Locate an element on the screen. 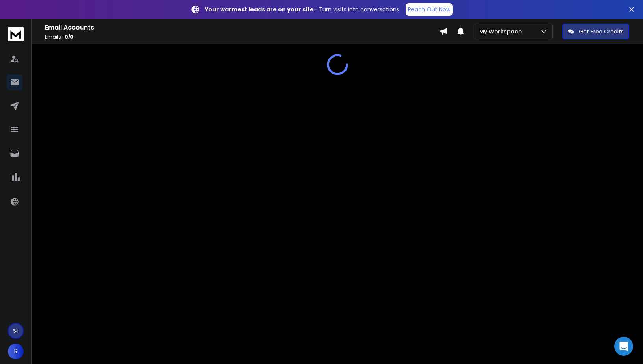 Image resolution: width=643 pixels, height=364 pixels. p: – Turn visits into conversations is located at coordinates (302, 10).